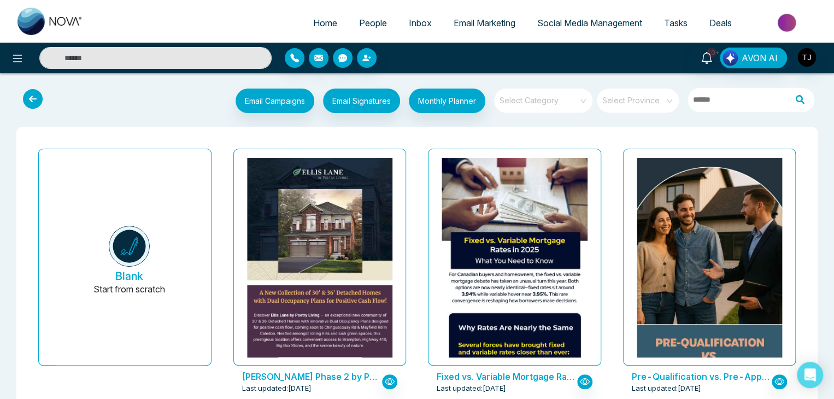  I want to click on span: People, so click(373, 23).